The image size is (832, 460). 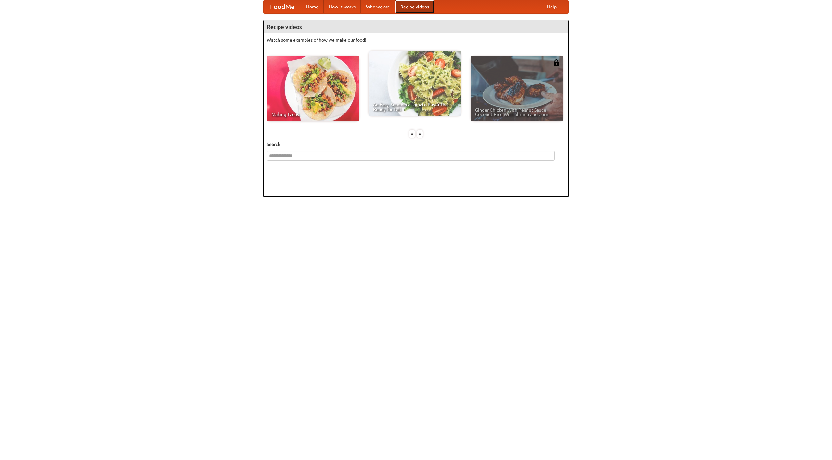 What do you see at coordinates (342, 7) in the screenshot?
I see `a: How it works` at bounding box center [342, 7].